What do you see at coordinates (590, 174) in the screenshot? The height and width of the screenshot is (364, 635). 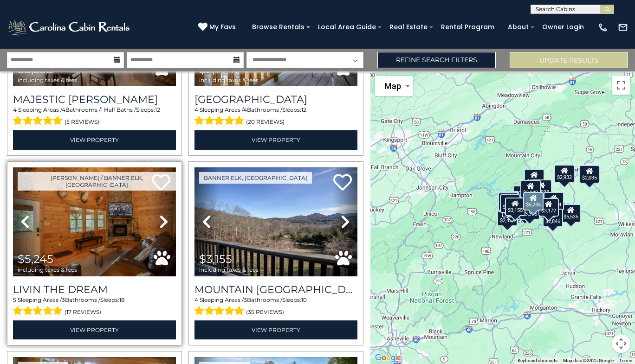 I see `div: $2,035` at bounding box center [590, 174].